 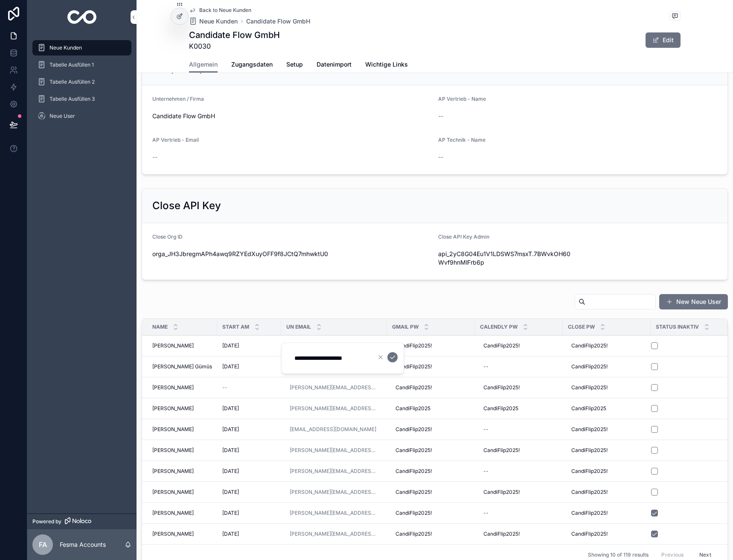 I want to click on span: AP Vertrieb - Name, so click(x=462, y=99).